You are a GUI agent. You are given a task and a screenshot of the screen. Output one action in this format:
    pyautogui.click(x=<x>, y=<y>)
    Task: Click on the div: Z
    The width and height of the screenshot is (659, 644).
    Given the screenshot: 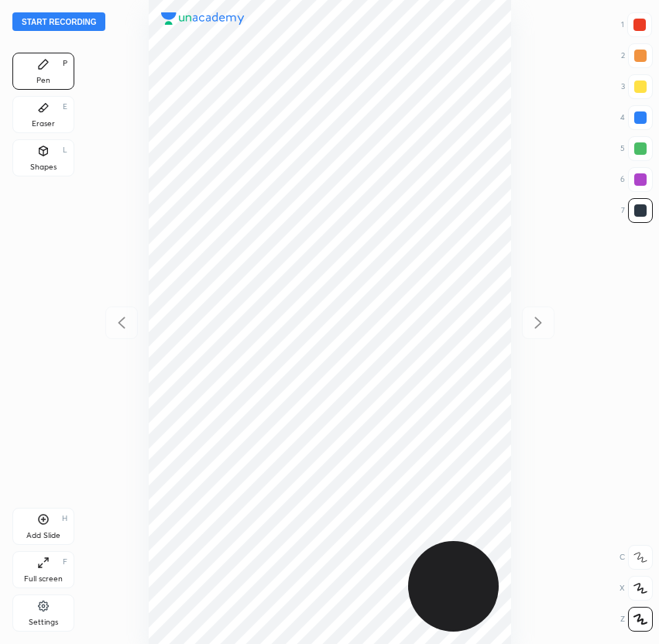 What is the action you would take?
    pyautogui.click(x=636, y=619)
    